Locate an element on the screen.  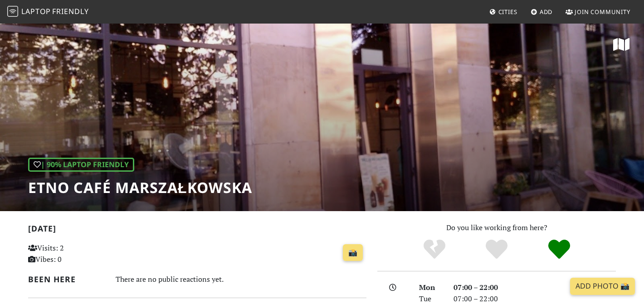
img: LaptopFriendly is located at coordinates (13, 11).